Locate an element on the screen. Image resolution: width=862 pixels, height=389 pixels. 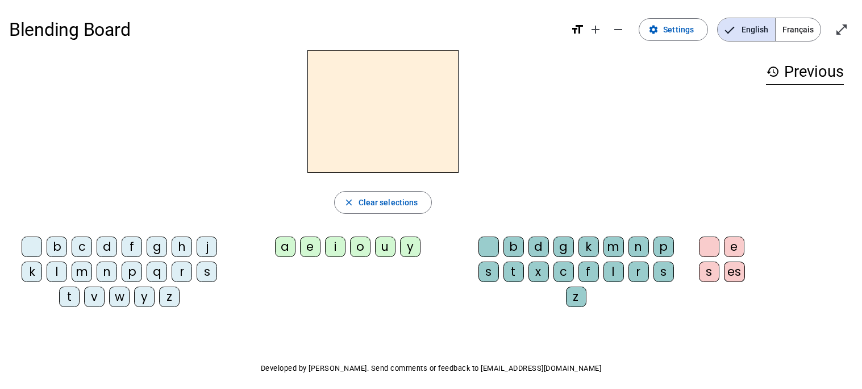
mat-icon: open_in_full is located at coordinates (842, 30).